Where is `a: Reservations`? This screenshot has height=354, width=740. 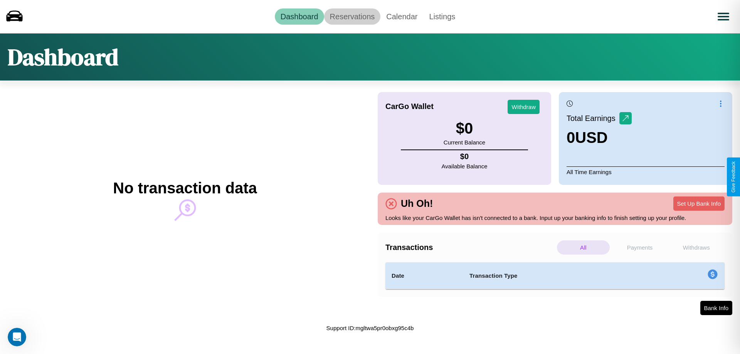 a: Reservations is located at coordinates (352, 17).